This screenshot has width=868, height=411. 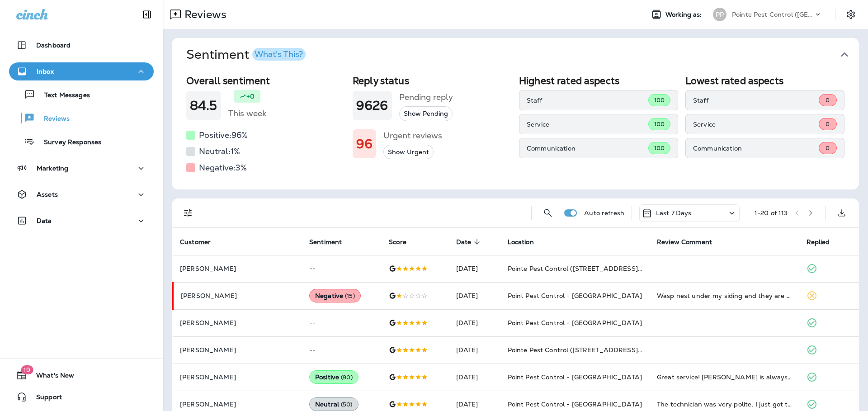 I want to click on div: SentimentWhat's This?, so click(x=516, y=130).